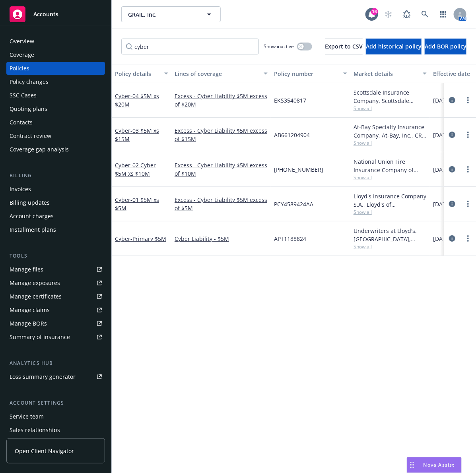  I want to click on span: Add historical policy, so click(394, 46).